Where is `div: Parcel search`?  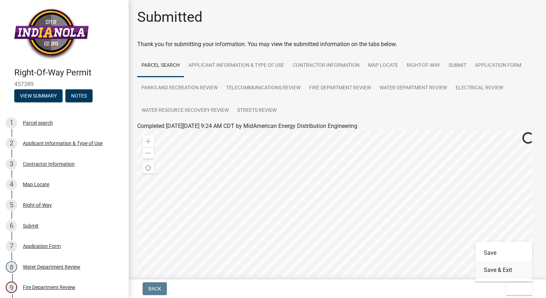
div: Parcel search is located at coordinates (38, 123).